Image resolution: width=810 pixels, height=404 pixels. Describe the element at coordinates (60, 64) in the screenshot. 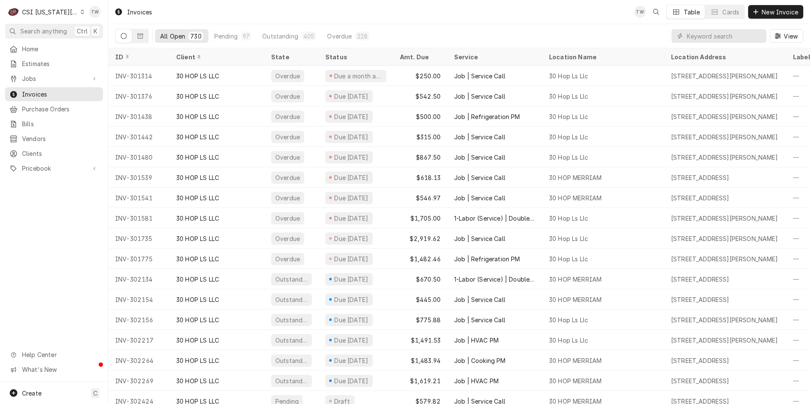

I see `span: Estimates` at that location.